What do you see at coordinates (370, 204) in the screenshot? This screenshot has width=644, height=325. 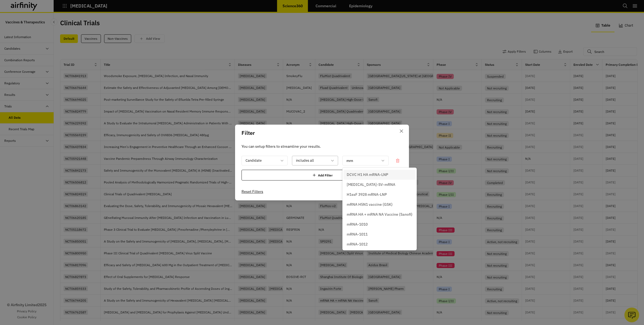 I see `p: mRNA H5N1 vaccine (GSK)` at bounding box center [370, 204].